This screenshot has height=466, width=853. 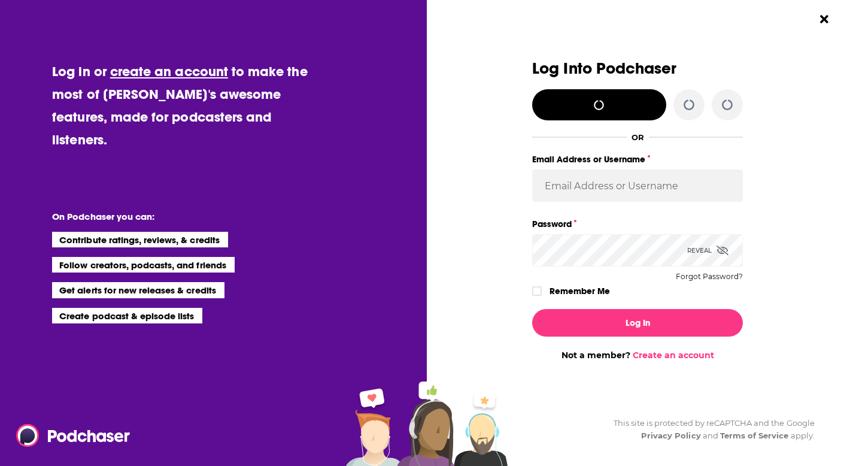 I want to click on button: Forgot Password?, so click(x=709, y=277).